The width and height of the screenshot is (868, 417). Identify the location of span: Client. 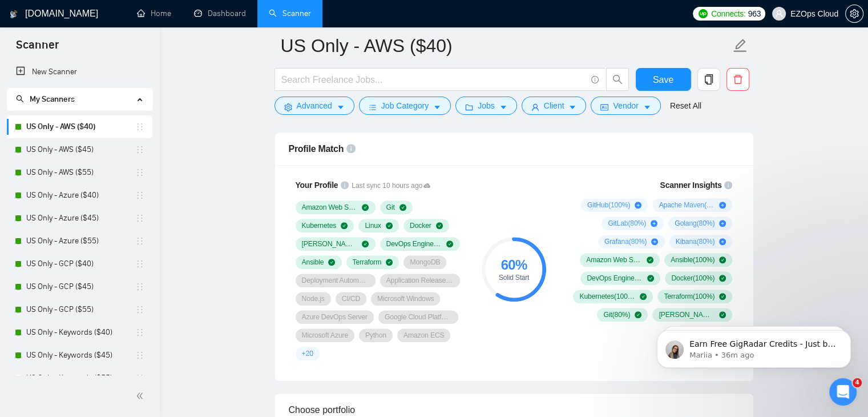
(554, 106).